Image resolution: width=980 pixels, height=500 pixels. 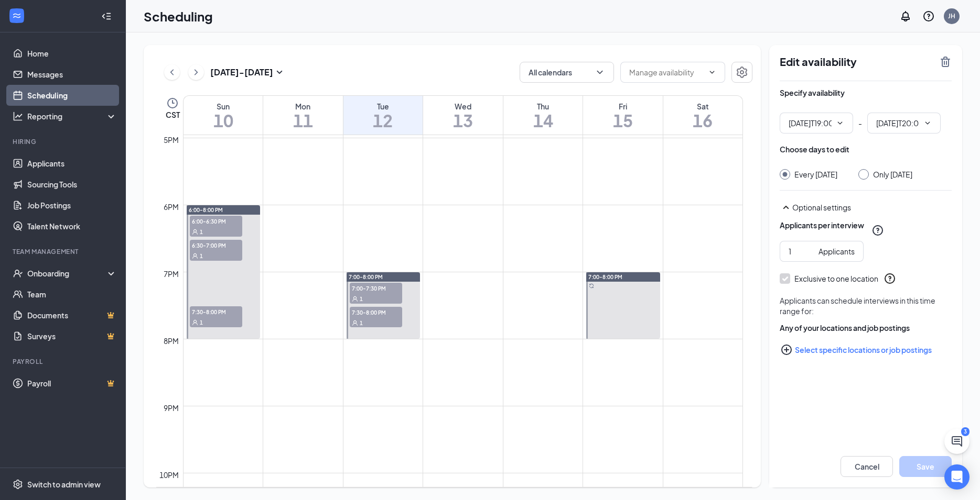 I want to click on h1: 14, so click(x=543, y=120).